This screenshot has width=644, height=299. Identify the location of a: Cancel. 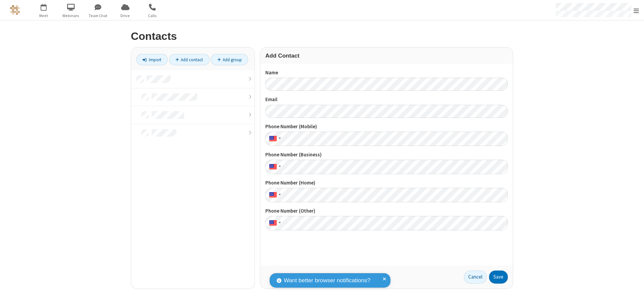
(476, 278).